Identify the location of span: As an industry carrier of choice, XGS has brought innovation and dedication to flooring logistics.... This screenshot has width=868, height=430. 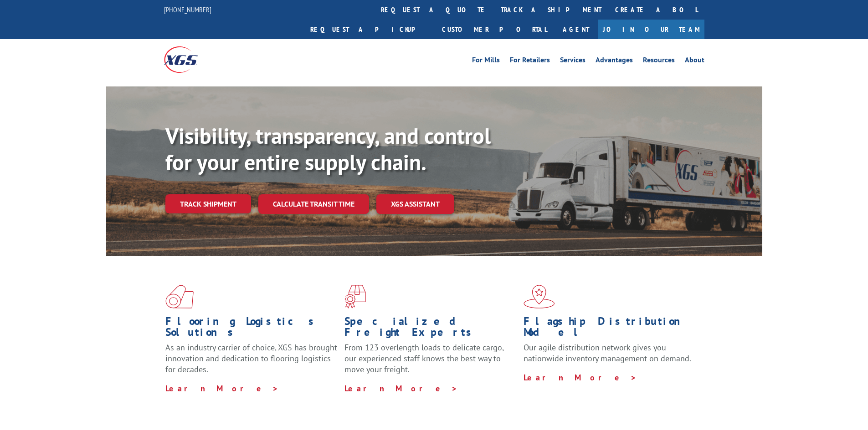
(251, 358).